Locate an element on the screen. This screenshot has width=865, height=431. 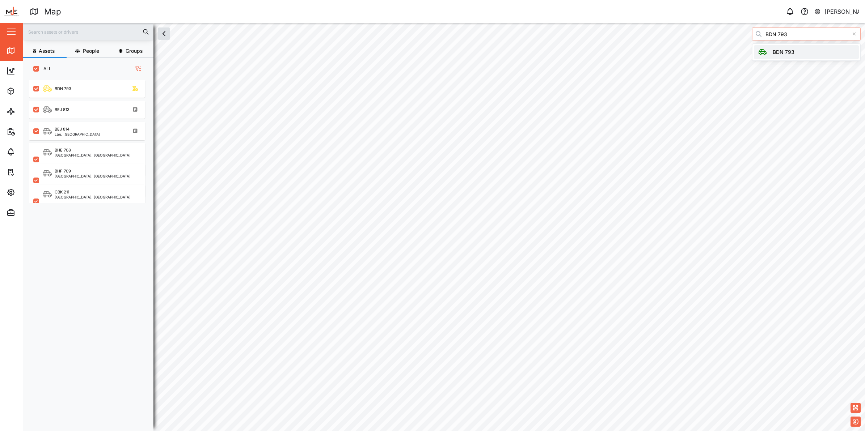
div: Settings is located at coordinates (31, 192).